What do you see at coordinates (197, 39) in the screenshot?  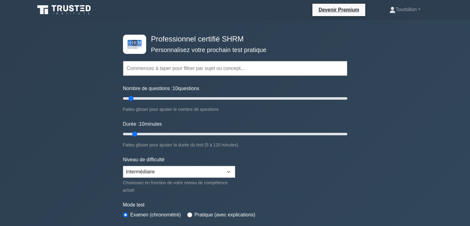 I see `font: Professionnel certifié SHRM` at bounding box center [197, 39].